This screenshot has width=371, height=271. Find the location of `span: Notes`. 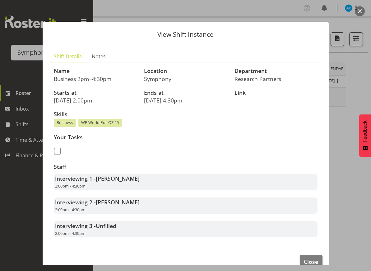

span: Notes is located at coordinates (99, 56).